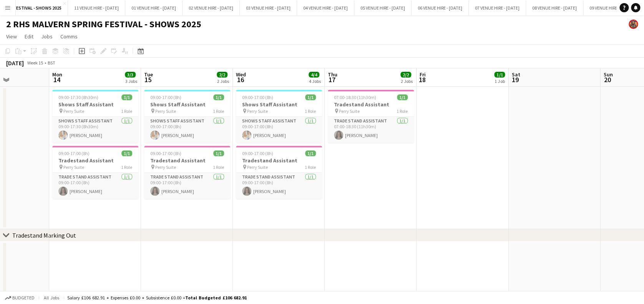 The image size is (644, 304). What do you see at coordinates (69, 36) in the screenshot?
I see `span: Comms` at bounding box center [69, 36].